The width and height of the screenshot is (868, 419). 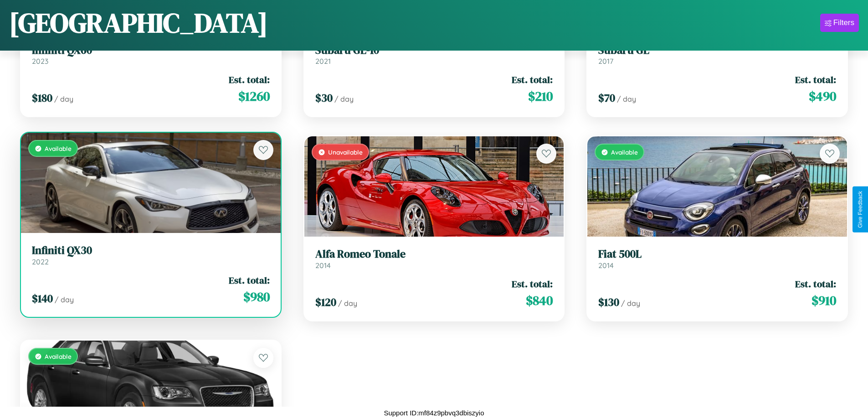 I want to click on button: Filters, so click(x=839, y=23).